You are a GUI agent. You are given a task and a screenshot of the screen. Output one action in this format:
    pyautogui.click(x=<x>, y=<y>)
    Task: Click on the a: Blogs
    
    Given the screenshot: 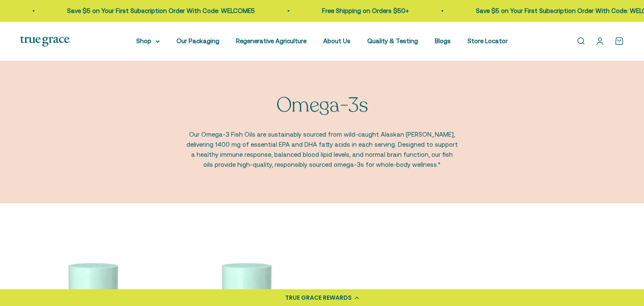 What is the action you would take?
    pyautogui.click(x=443, y=41)
    